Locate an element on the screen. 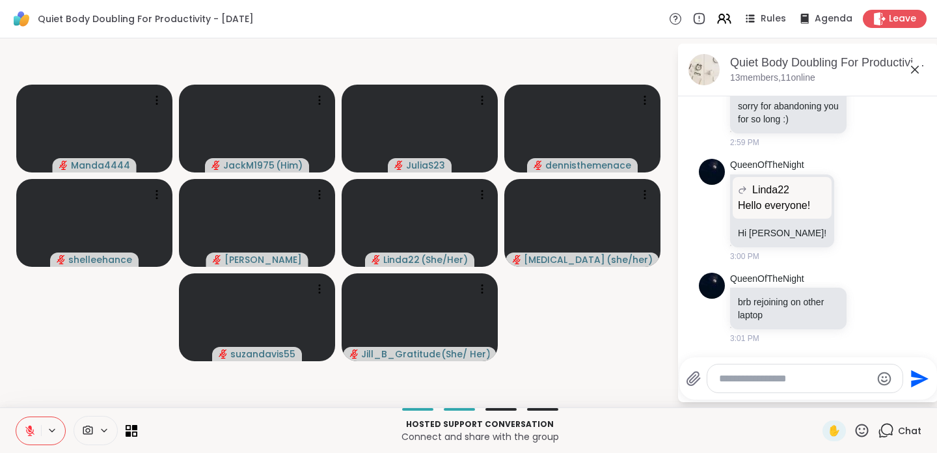 The width and height of the screenshot is (937, 453). span: JackM1975 is located at coordinates (248, 165).